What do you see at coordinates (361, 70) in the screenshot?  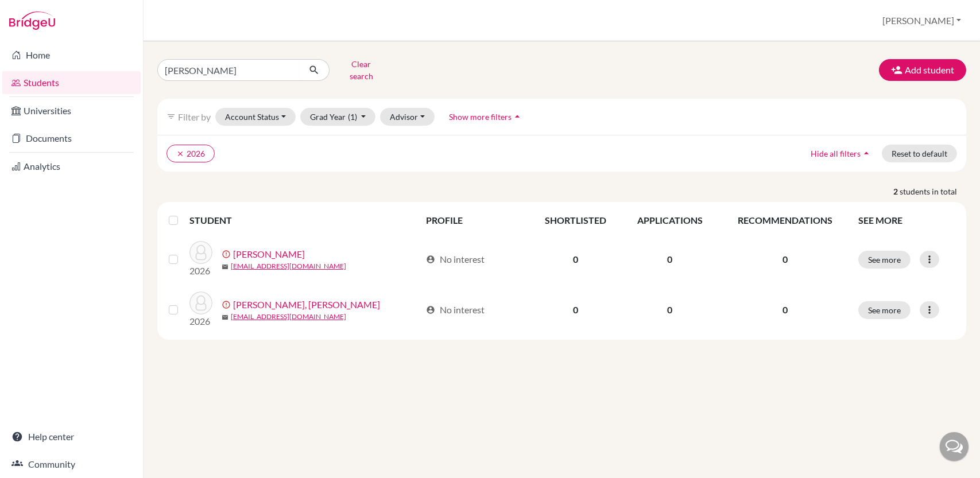 I see `button: Clear search` at bounding box center [361, 70].